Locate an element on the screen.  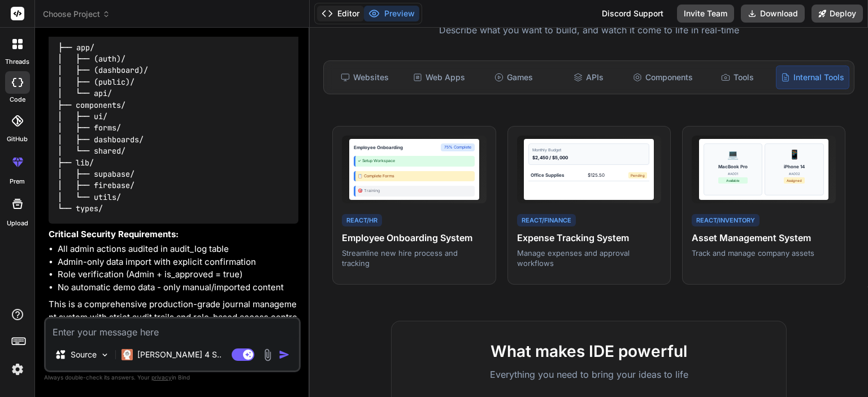
button: Deploy is located at coordinates (837, 13).